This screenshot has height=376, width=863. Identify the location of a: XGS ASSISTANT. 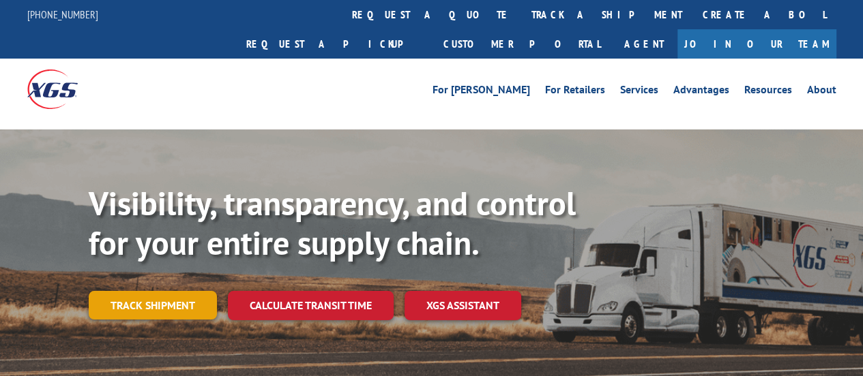
(462, 305).